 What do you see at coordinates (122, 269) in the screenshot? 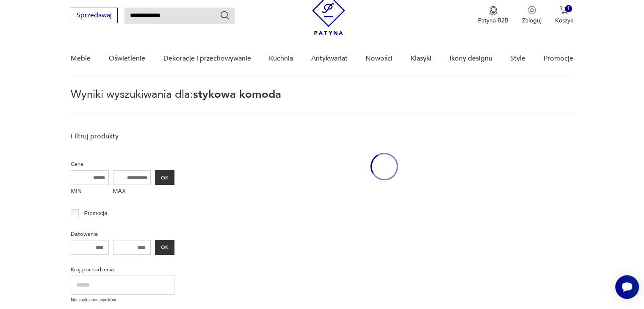
I see `p: Kraj pochodzenia` at bounding box center [122, 269].